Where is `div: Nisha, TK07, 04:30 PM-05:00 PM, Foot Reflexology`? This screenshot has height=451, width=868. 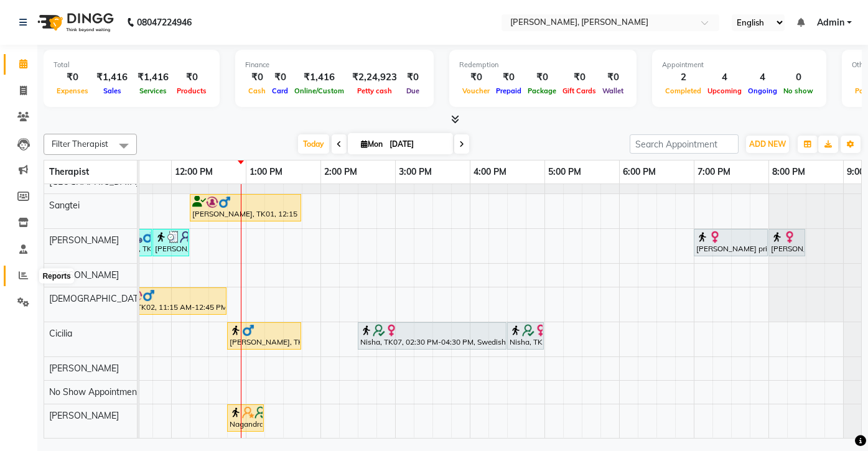
div: Nisha, TK07, 04:30 PM-05:00 PM, Foot Reflexology is located at coordinates (525, 336).